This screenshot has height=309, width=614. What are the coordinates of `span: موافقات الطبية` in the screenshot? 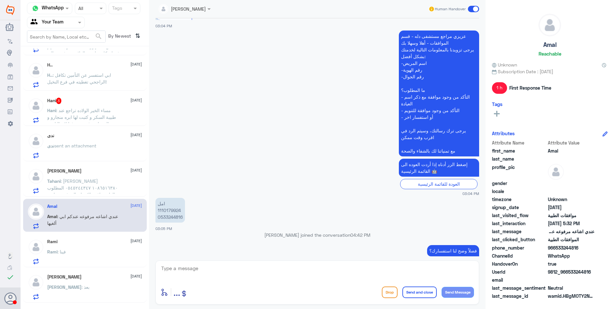 It's located at (571, 215).